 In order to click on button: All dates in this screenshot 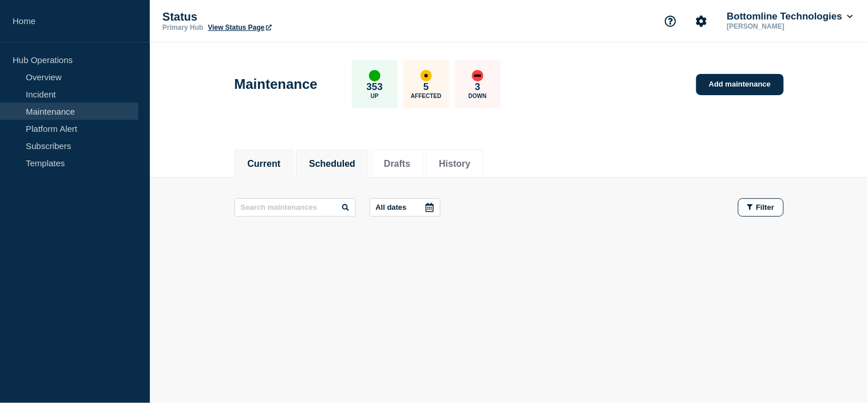, I will do `click(406, 207)`.